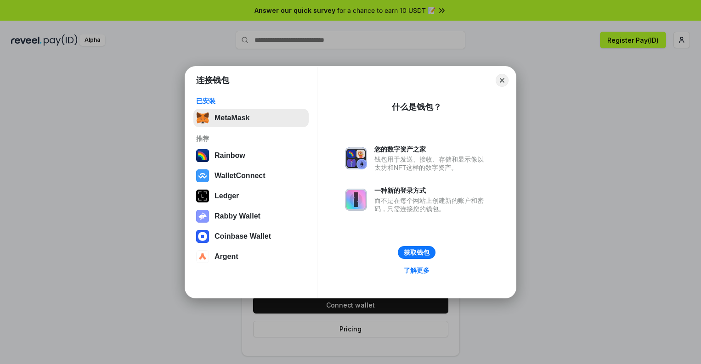 The image size is (701, 364). Describe the element at coordinates (431, 149) in the screenshot. I see `div: 您的数字资产之家` at that location.